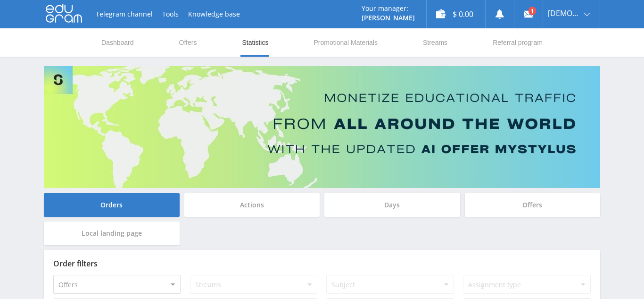  Describe the element at coordinates (111, 205) in the screenshot. I see `div: Orders` at that location.